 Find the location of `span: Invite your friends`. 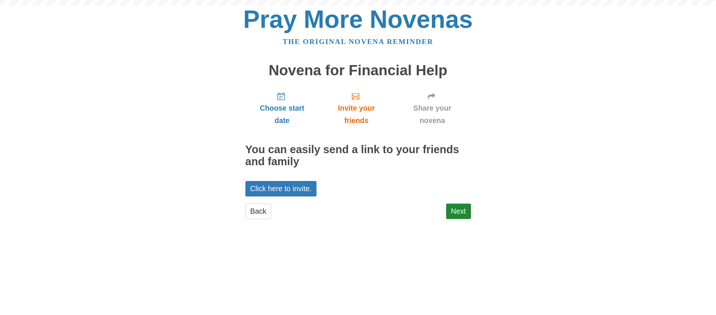

span: Invite your friends is located at coordinates (356, 114).